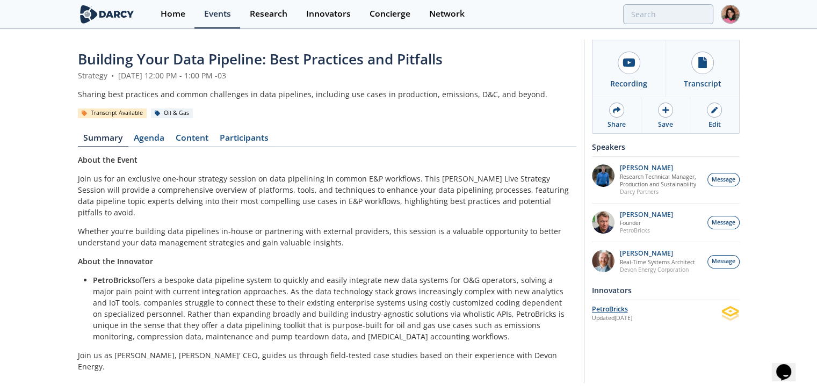 This screenshot has width=817, height=392. I want to click on img: PetroBricks, so click(730, 313).